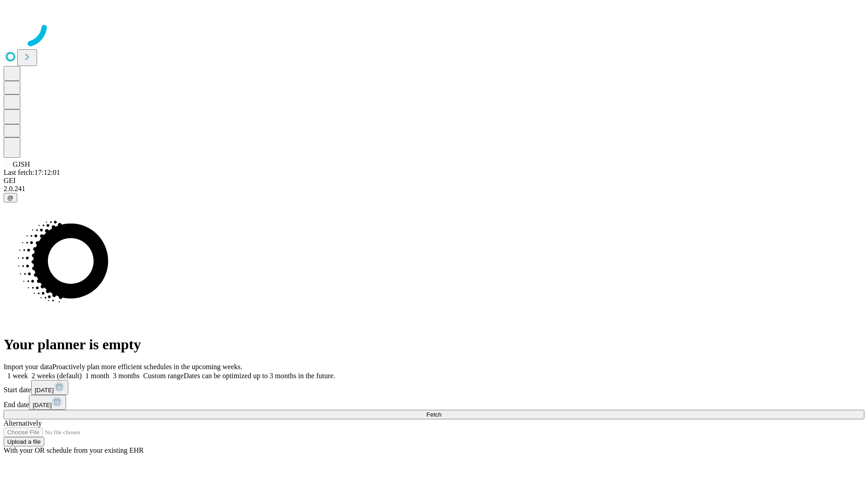 This screenshot has height=488, width=868. What do you see at coordinates (28, 367) in the screenshot?
I see `span: Import your data` at bounding box center [28, 367].